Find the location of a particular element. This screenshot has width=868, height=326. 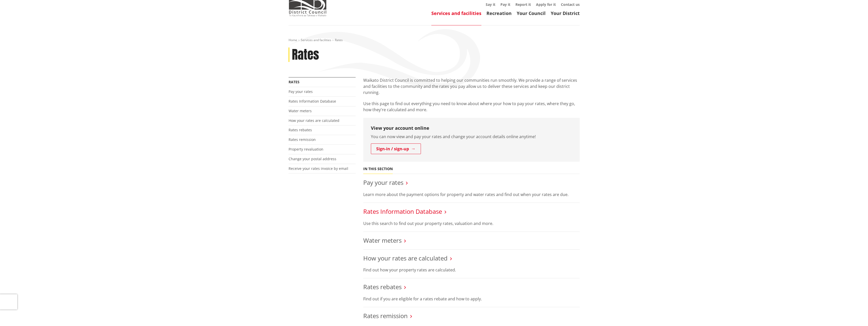

a: Apply for it is located at coordinates (546, 4).